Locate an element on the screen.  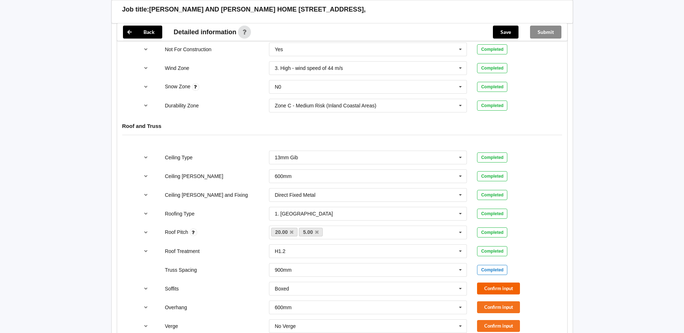
div: Yes is located at coordinates (279, 49).